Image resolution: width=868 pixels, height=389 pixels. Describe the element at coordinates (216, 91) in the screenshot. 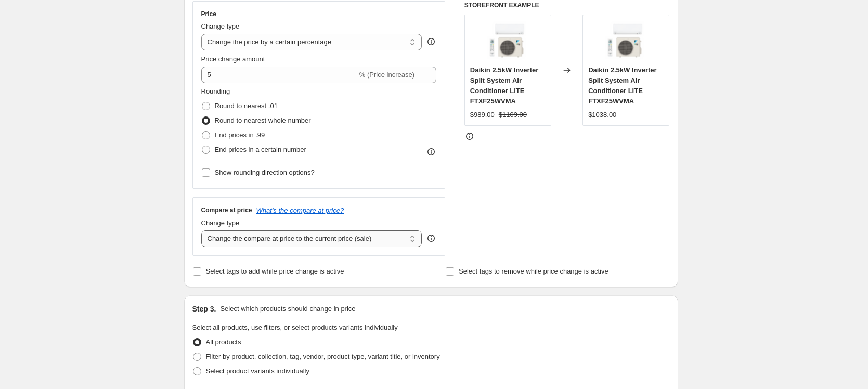

I see `span: Rounding` at that location.